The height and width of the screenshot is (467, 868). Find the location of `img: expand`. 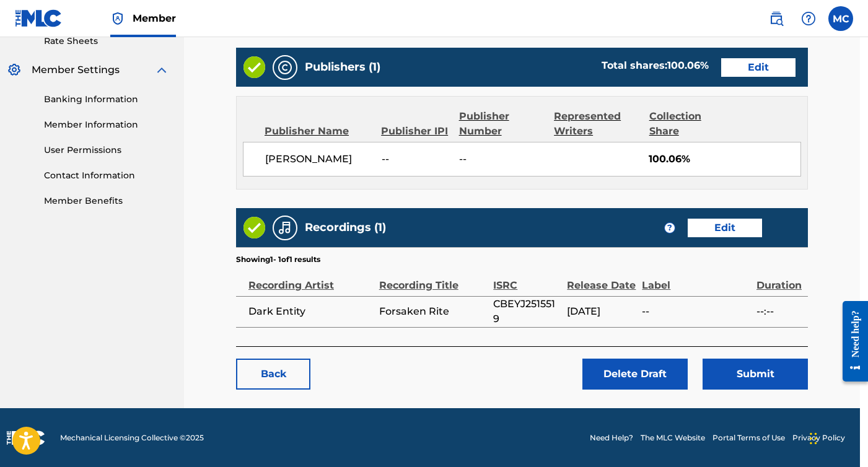

img: expand is located at coordinates (162, 70).